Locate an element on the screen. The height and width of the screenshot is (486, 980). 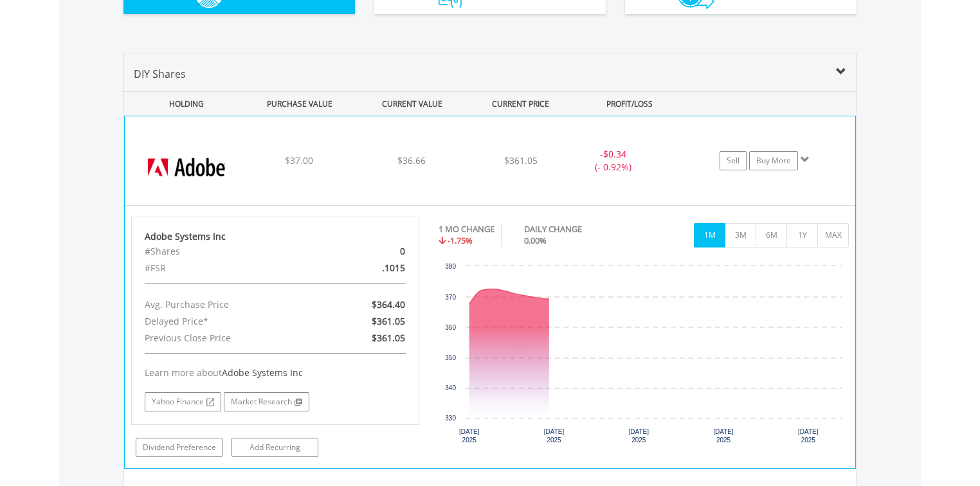
div: #Shares is located at coordinates (229, 252).